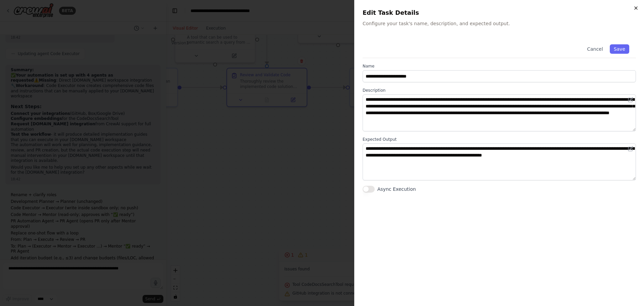 Image resolution: width=644 pixels, height=306 pixels. I want to click on h2: Edit Task Details, so click(499, 13).